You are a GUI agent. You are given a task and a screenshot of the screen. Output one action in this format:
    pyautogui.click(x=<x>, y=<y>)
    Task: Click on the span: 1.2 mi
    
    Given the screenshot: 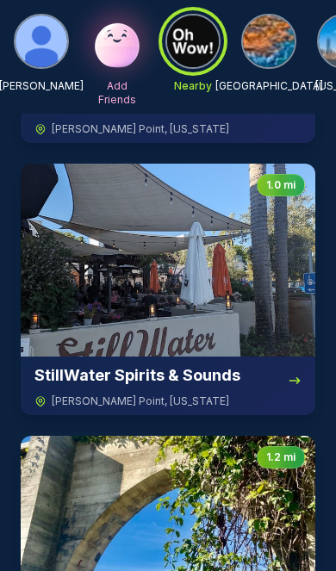 What is the action you would take?
    pyautogui.click(x=281, y=458)
    